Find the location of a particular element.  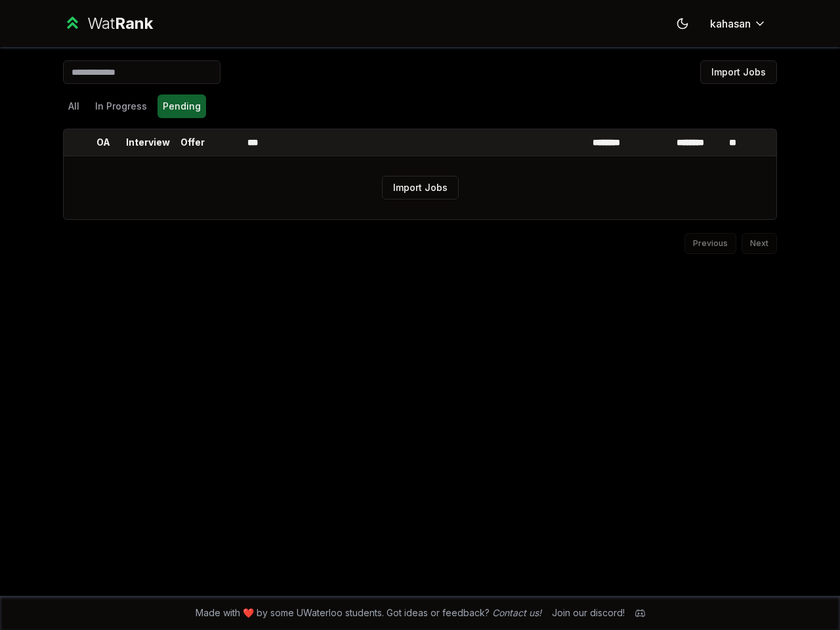

button: In Progress is located at coordinates (121, 107).